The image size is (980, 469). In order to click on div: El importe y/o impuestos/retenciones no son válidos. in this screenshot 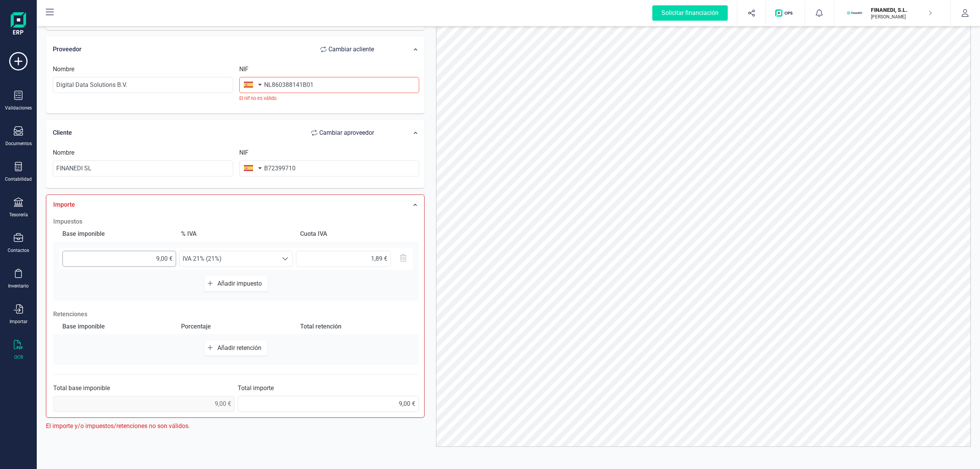, I will do `click(235, 426)`.